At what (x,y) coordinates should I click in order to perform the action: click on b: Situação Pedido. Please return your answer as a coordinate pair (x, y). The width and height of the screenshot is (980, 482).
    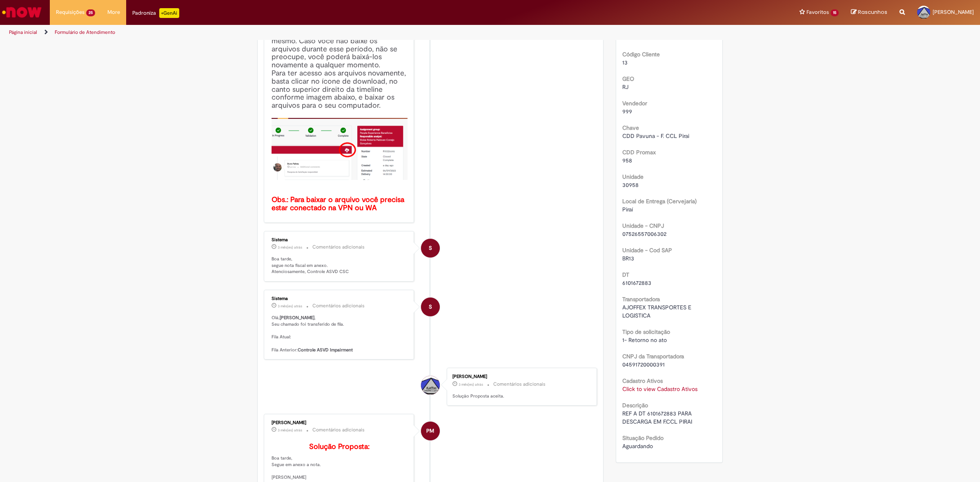
    Looking at the image, I should click on (643, 438).